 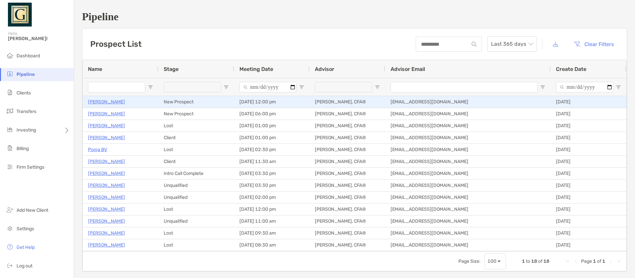 I want to click on span: Investing, so click(x=26, y=130).